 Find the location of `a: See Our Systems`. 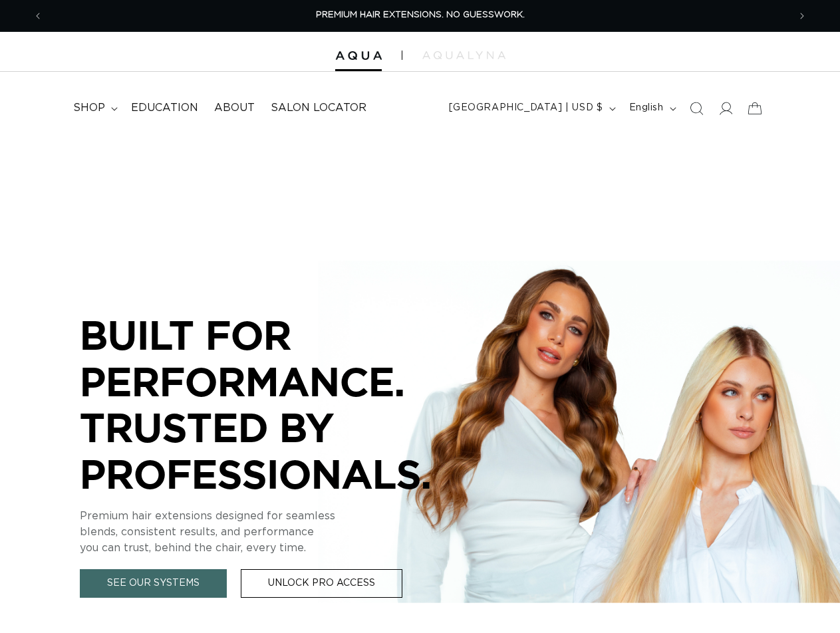

a: See Our Systems is located at coordinates (153, 583).